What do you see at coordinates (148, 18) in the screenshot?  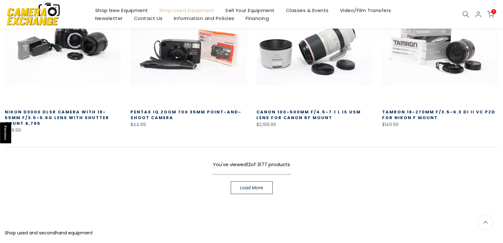 I see `a: Contact Us` at bounding box center [148, 18].